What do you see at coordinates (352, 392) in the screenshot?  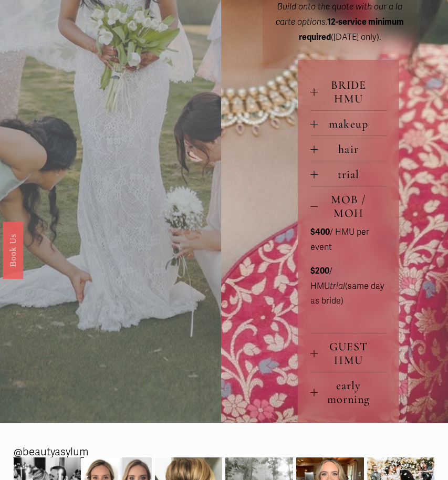 I see `span: early morning` at bounding box center [352, 392].